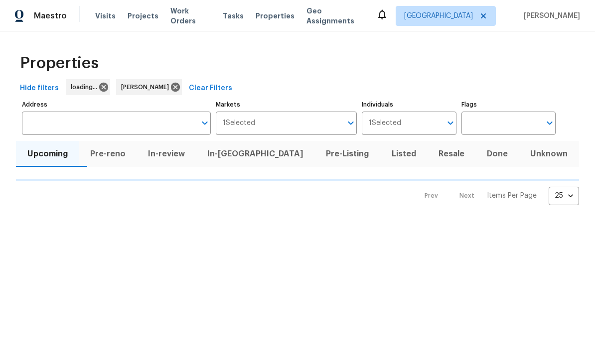 The image size is (595, 362). Describe the element at coordinates (404, 154) in the screenshot. I see `span: Listed` at that location.